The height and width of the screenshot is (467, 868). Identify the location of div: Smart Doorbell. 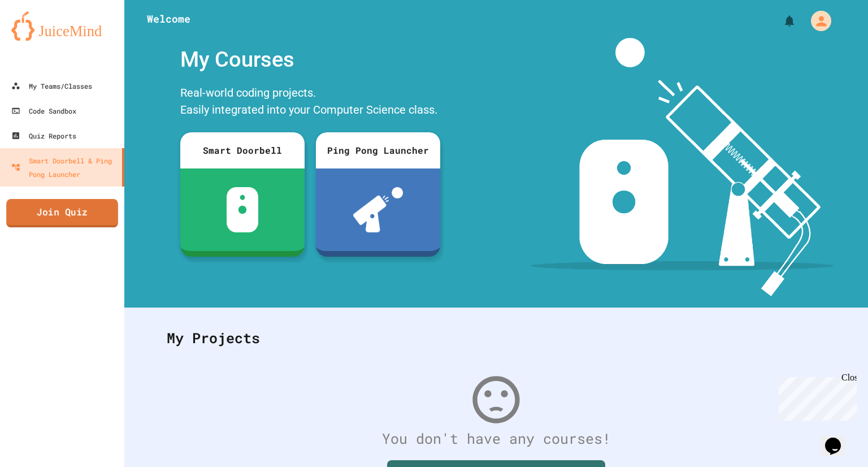
(243, 151).